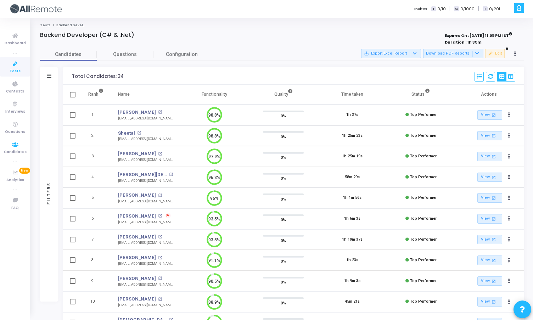 The image size is (533, 320). Describe the element at coordinates (15, 91) in the screenshot. I see `span: Contests` at that location.